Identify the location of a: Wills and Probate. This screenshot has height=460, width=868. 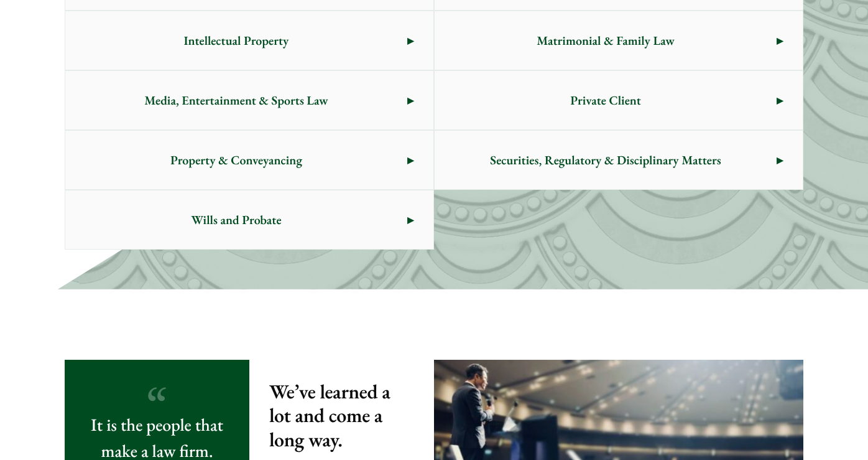
(249, 220).